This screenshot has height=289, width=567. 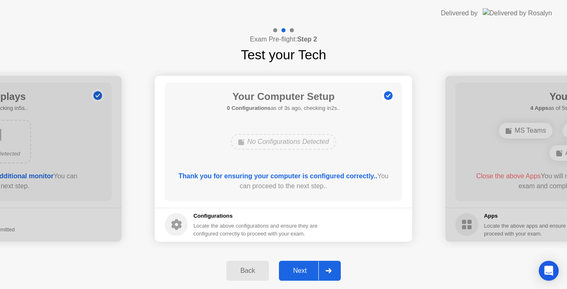 What do you see at coordinates (310, 271) in the screenshot?
I see `button: Next` at bounding box center [310, 271].